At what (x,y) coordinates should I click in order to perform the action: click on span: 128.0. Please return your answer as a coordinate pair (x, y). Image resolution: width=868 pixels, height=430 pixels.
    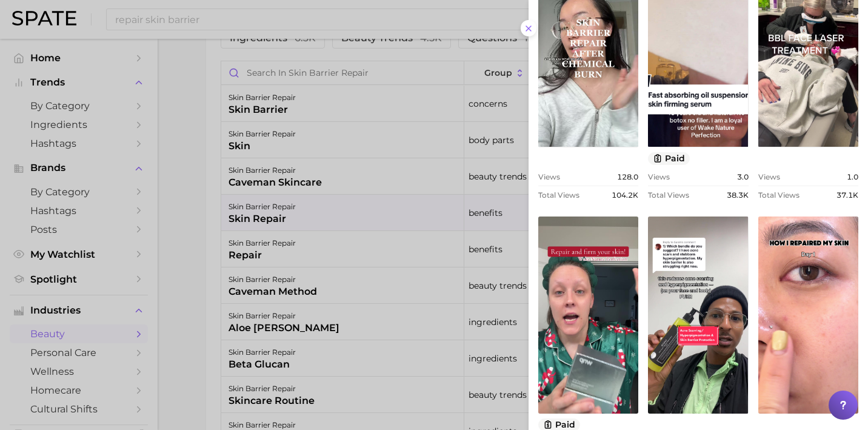
    Looking at the image, I should click on (628, 176).